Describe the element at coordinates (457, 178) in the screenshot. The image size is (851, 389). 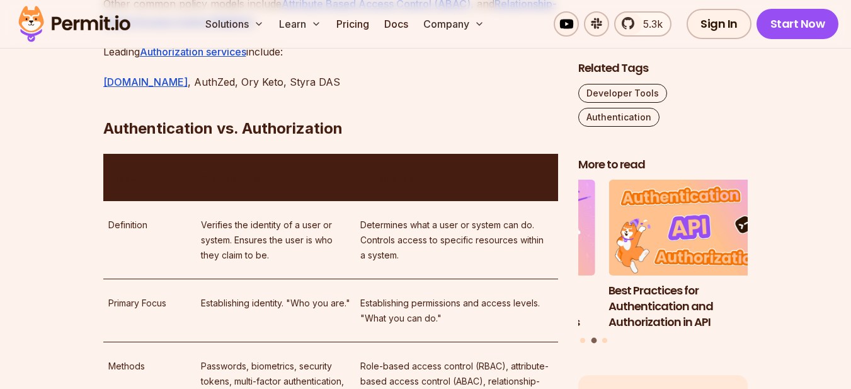
I see `p: Authorization` at that location.